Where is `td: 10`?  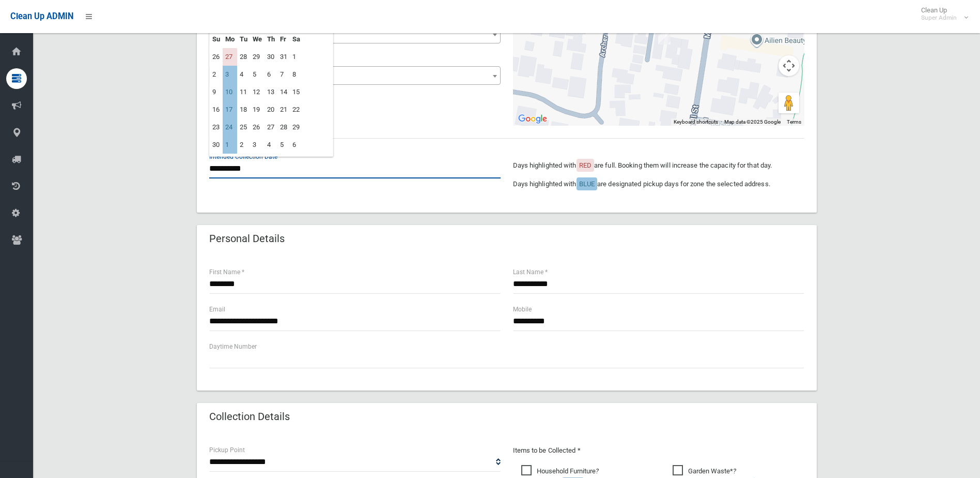
td: 10 is located at coordinates (230, 92).